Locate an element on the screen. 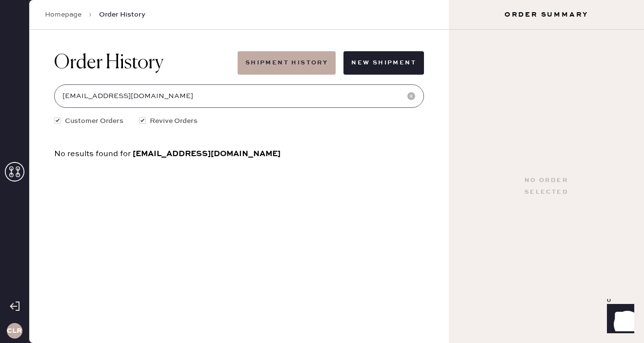 This screenshot has width=644, height=343. span: Order History is located at coordinates (122, 14).